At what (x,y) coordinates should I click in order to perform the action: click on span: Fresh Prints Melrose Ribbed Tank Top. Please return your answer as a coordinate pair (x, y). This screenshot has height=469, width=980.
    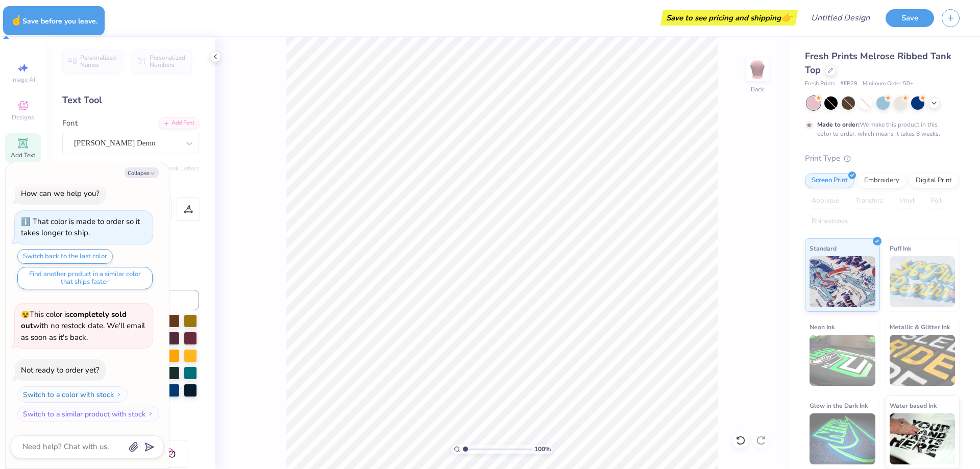
    Looking at the image, I should click on (877, 63).